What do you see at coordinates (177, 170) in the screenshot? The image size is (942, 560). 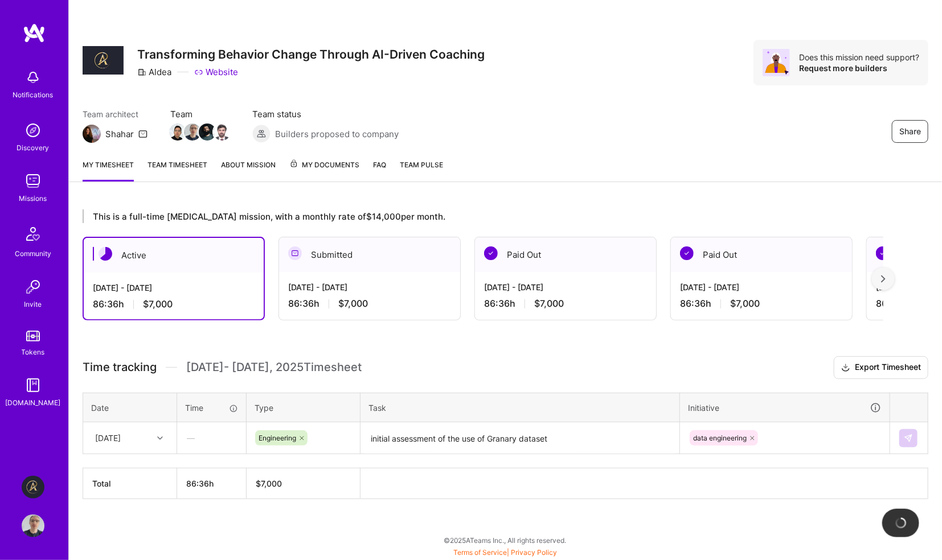 I see `a: Team timesheet` at bounding box center [177, 170].